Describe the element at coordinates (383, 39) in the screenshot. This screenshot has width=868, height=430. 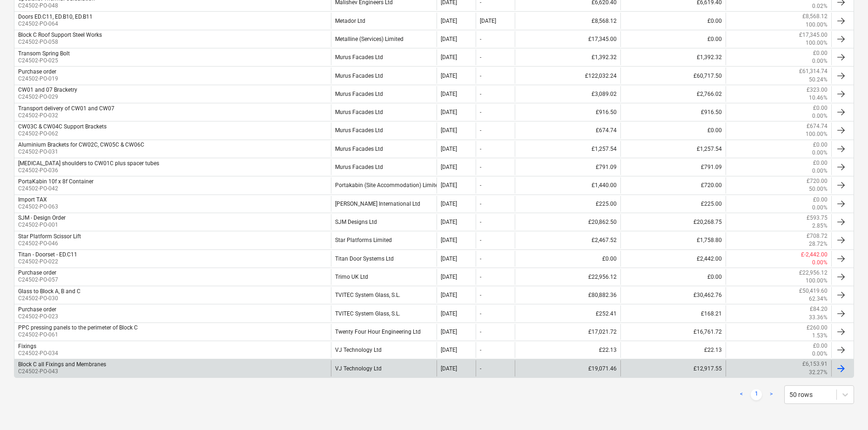
I see `div: Metalline (Services) Limited` at that location.